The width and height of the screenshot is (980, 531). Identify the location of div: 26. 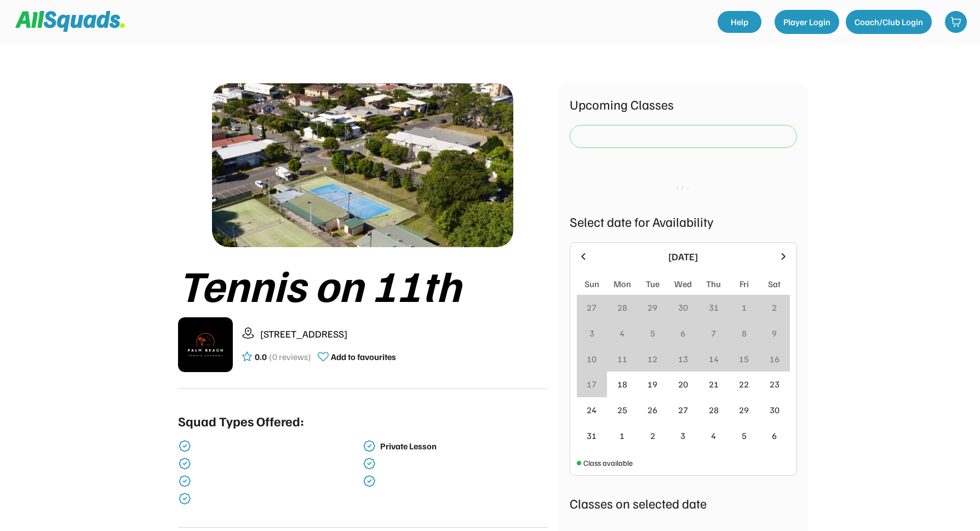
(652, 410).